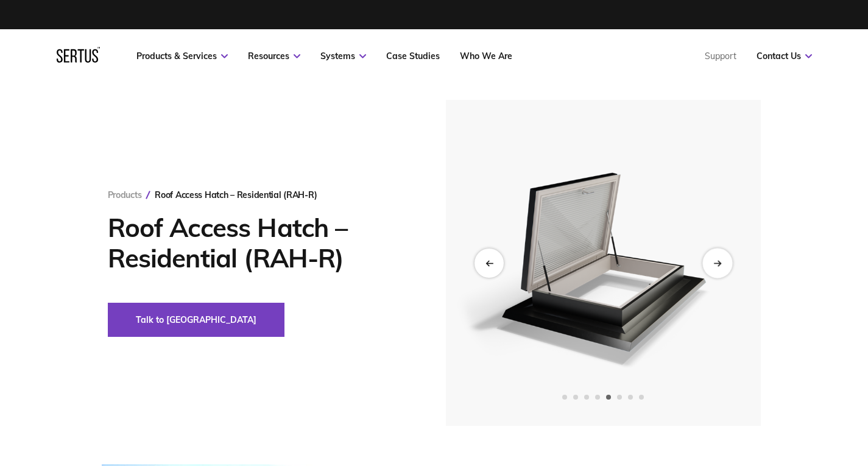 The width and height of the screenshot is (868, 466). What do you see at coordinates (565, 397) in the screenshot?
I see `span: Go to slide 1` at bounding box center [565, 397].